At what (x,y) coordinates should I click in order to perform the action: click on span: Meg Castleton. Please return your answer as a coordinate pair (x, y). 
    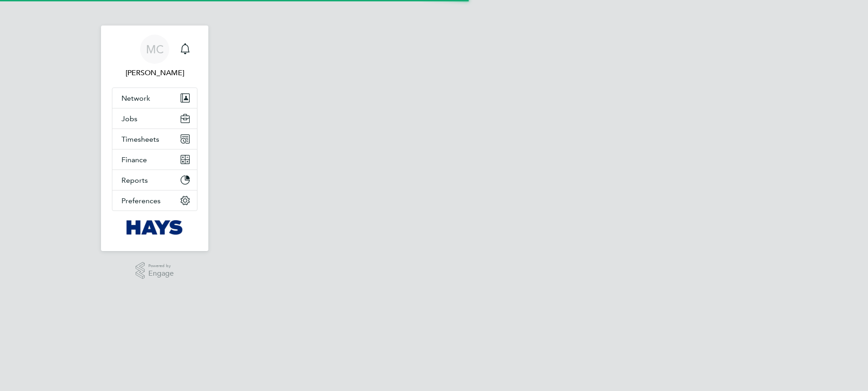
    Looking at the image, I should click on (154, 73).